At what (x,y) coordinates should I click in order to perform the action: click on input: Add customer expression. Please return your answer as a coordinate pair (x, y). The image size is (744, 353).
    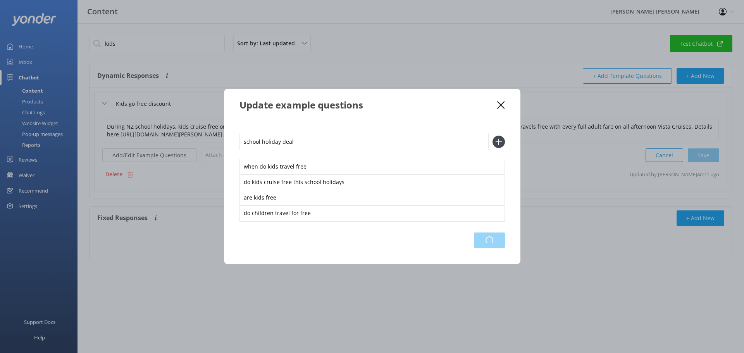
    Looking at the image, I should click on (364, 141).